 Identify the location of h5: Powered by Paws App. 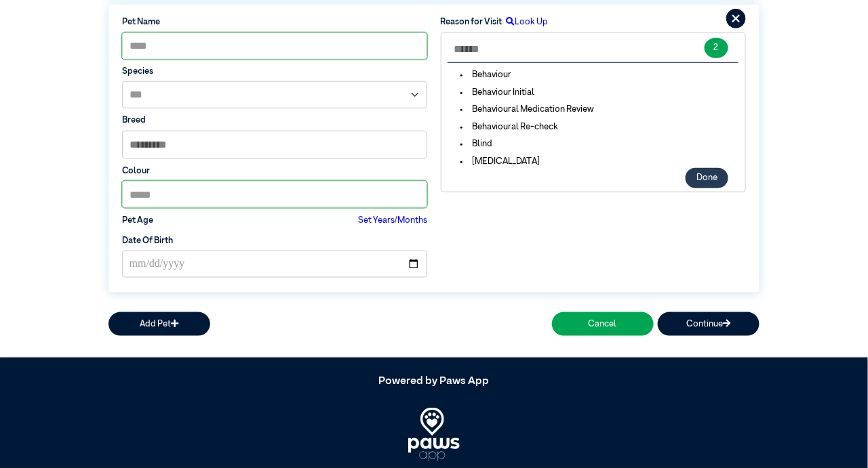
(434, 381).